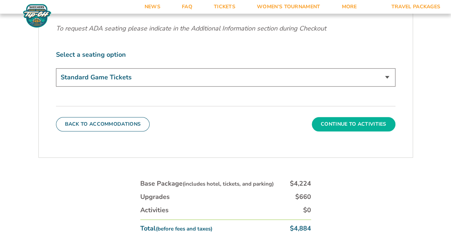  Describe the element at coordinates (103, 124) in the screenshot. I see `button: Back To Accommodations` at that location.